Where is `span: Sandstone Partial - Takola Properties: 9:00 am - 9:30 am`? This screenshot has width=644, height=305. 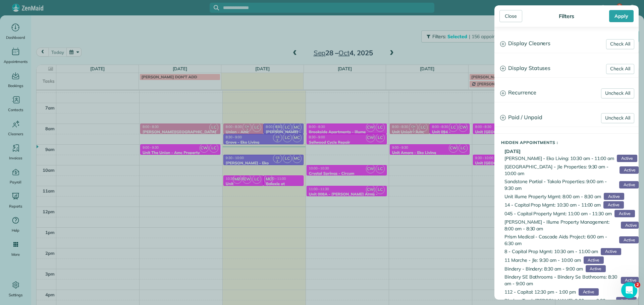 span: Sandstone Partial - Takola Properties: 9:00 am - 9:30 am is located at coordinates (561, 185).